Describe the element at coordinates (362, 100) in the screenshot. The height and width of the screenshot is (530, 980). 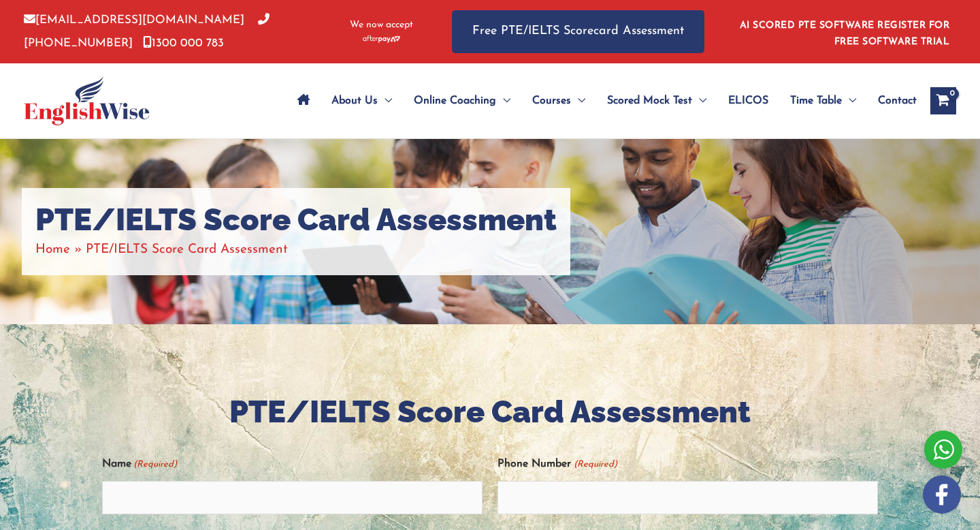
I see `a: About UsMenu Toggle` at that location.